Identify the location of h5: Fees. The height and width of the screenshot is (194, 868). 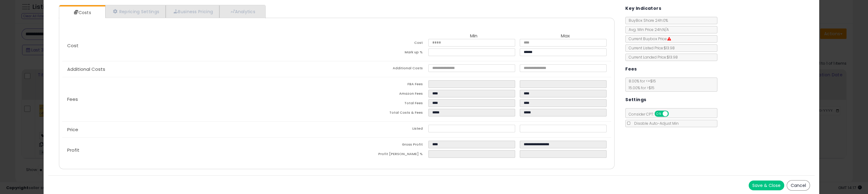
(631, 69).